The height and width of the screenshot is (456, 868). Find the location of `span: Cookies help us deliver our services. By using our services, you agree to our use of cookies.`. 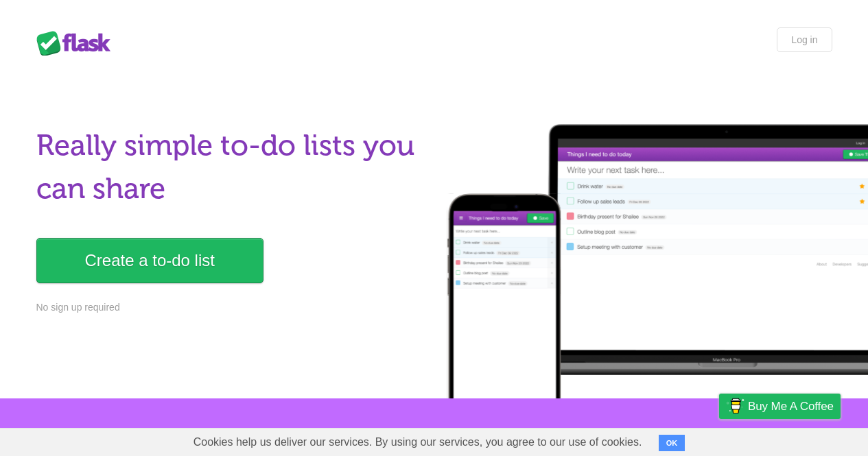

span: Cookies help us deliver our services. By using our services, you agree to our use of cookies. is located at coordinates (418, 443).